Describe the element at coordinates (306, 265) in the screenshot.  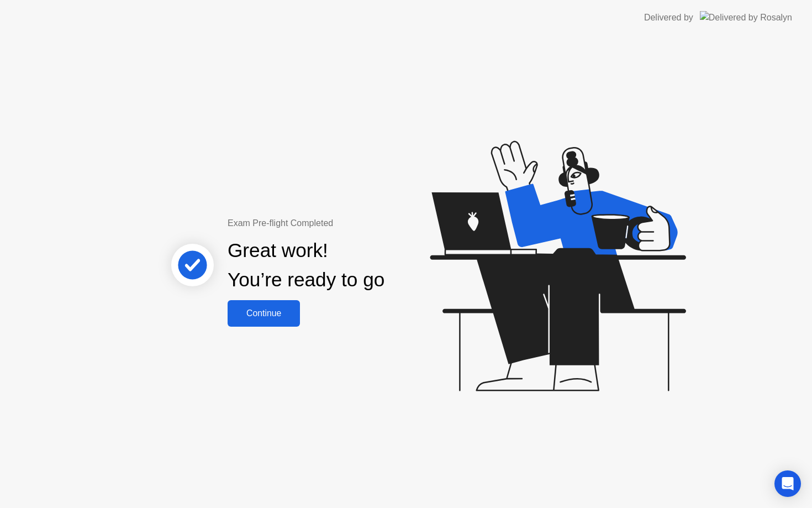
I see `div: Great work! You’re ready to go` at that location.